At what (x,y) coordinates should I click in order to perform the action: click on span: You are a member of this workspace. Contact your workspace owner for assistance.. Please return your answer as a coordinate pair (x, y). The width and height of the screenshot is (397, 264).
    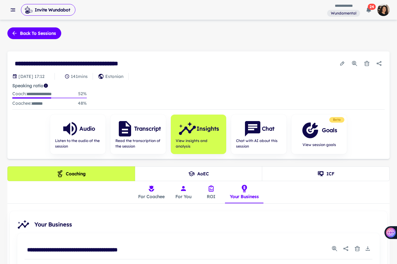
    Looking at the image, I should click on (343, 13).